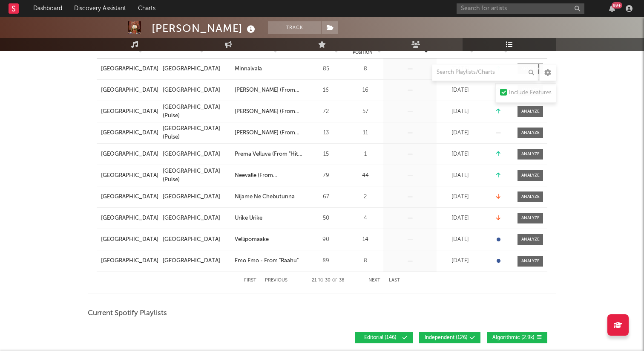 The height and width of the screenshot is (351, 644). Describe the element at coordinates (325, 176) in the screenshot. I see `div: 79` at that location.